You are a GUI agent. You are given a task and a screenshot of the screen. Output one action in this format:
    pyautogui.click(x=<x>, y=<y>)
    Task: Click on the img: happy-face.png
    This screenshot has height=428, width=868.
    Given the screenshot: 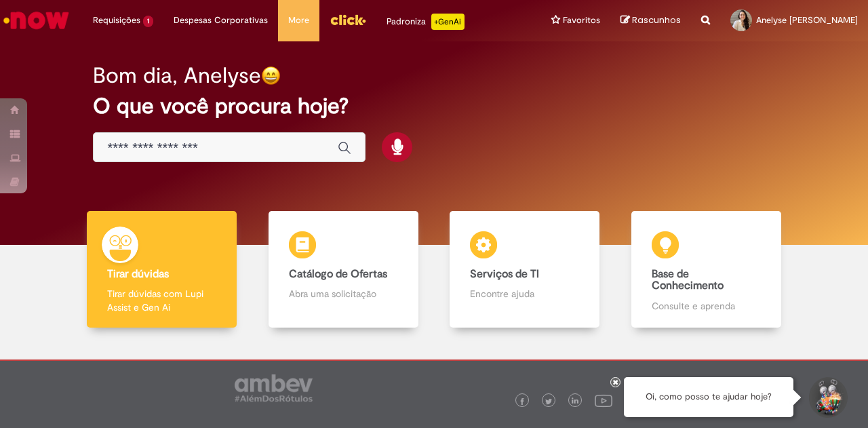 What is the action you would take?
    pyautogui.click(x=270, y=75)
    